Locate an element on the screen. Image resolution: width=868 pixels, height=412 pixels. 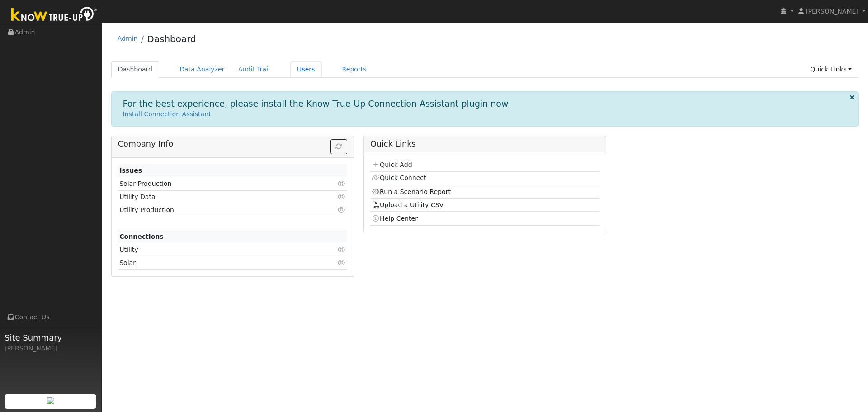
a: Quick Connect is located at coordinates (399, 178).